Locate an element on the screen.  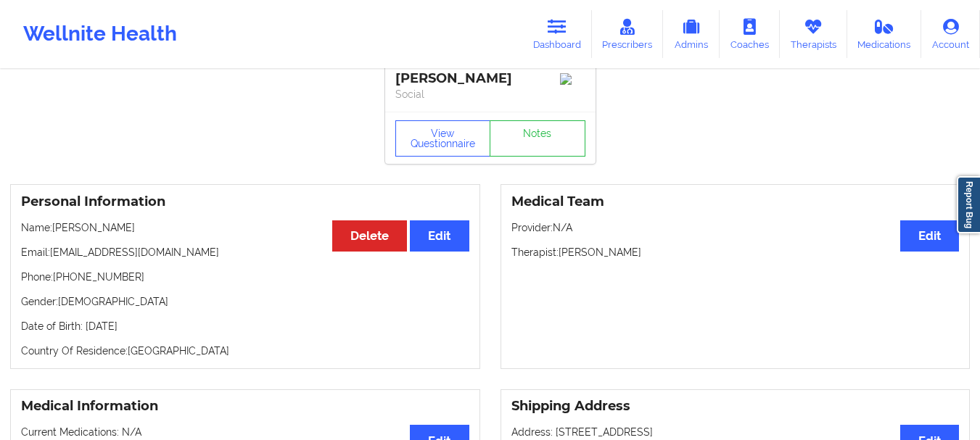
a: Notes is located at coordinates (538, 139).